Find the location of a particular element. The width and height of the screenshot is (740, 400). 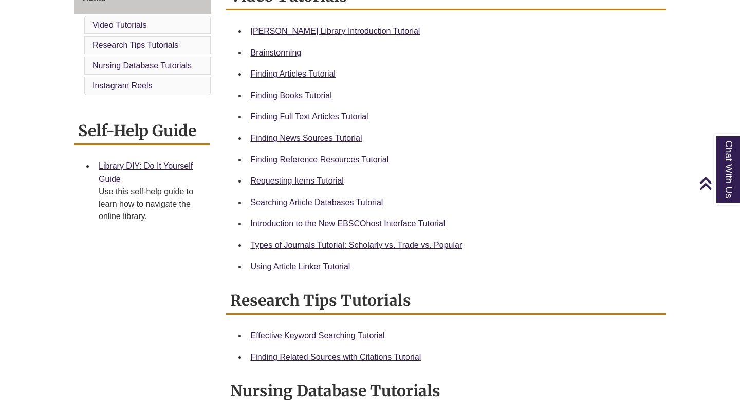

div: Use this self-help guide to learn how to navigate the online library. is located at coordinates (150, 204).